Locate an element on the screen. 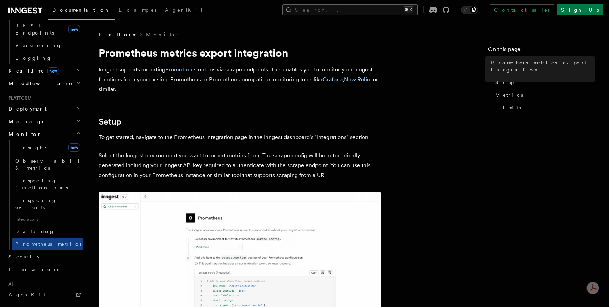 This screenshot has height=307, width=609. span: Middleware is located at coordinates (39, 84).